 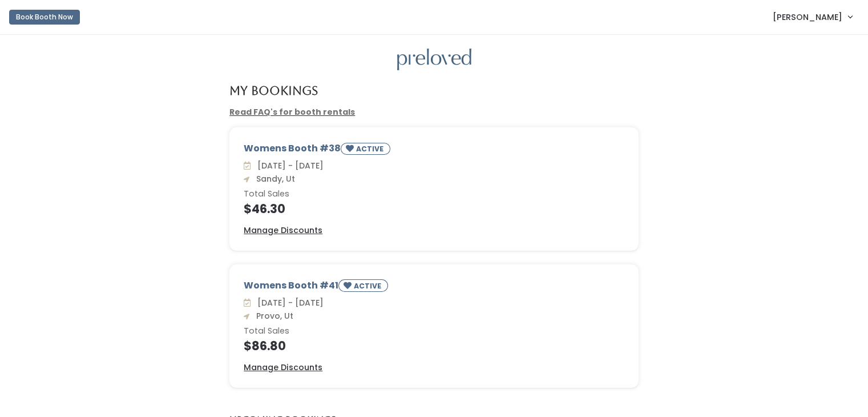 I want to click on span: Sandy, Ut, so click(x=273, y=179).